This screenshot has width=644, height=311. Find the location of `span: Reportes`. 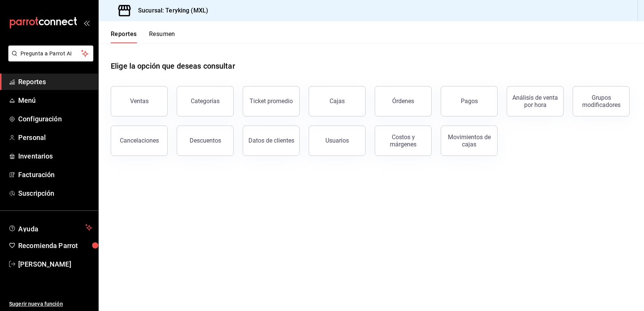

span: Reportes is located at coordinates (55, 82).